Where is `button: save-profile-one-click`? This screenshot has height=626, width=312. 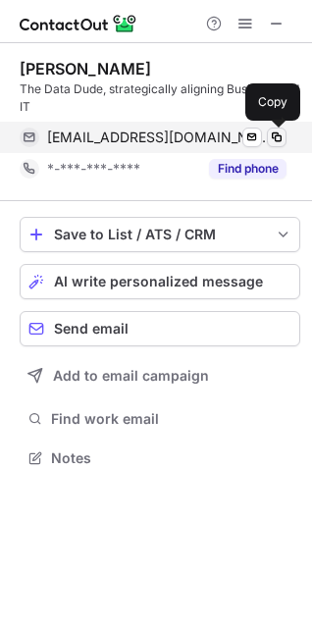
button: save-profile-one-click is located at coordinates (160, 235).